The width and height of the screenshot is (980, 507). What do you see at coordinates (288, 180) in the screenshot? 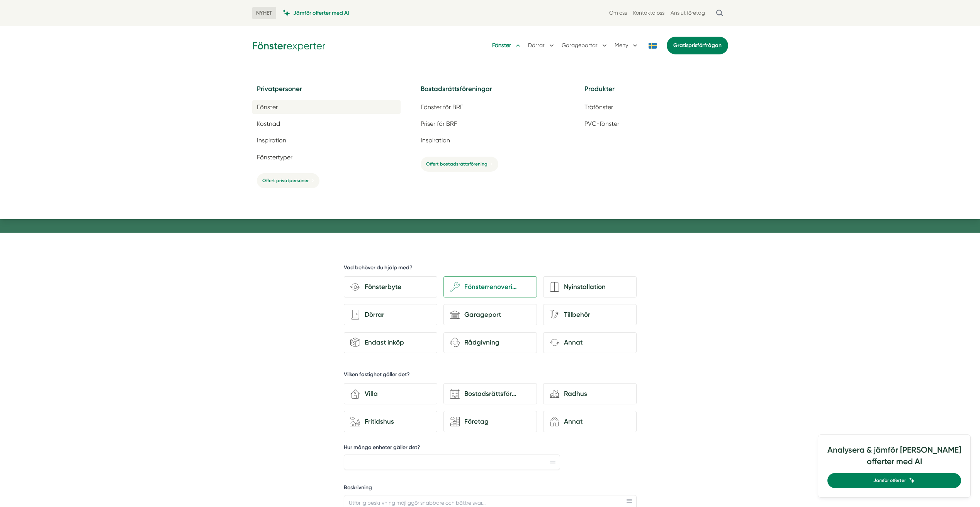
I see `a: Offert privatpersoner` at bounding box center [288, 180].